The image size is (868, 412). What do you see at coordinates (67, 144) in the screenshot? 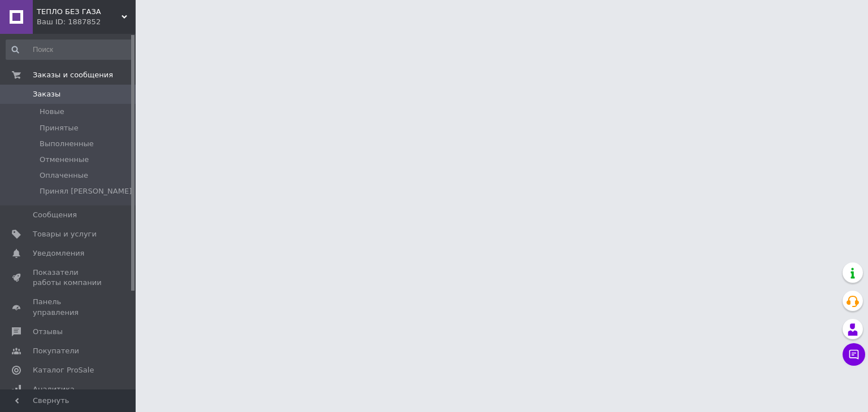
I see `span: Выполненные` at bounding box center [67, 144].